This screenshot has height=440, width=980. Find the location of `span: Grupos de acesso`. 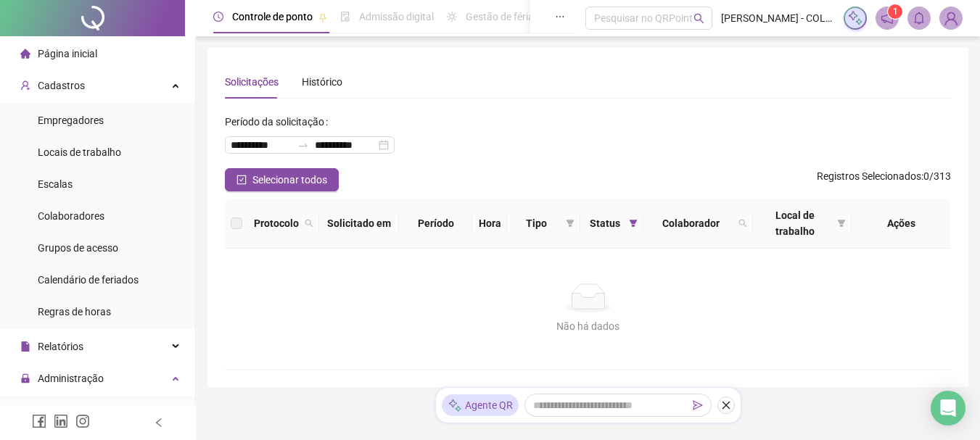

span: Grupos de acesso is located at coordinates (78, 248).